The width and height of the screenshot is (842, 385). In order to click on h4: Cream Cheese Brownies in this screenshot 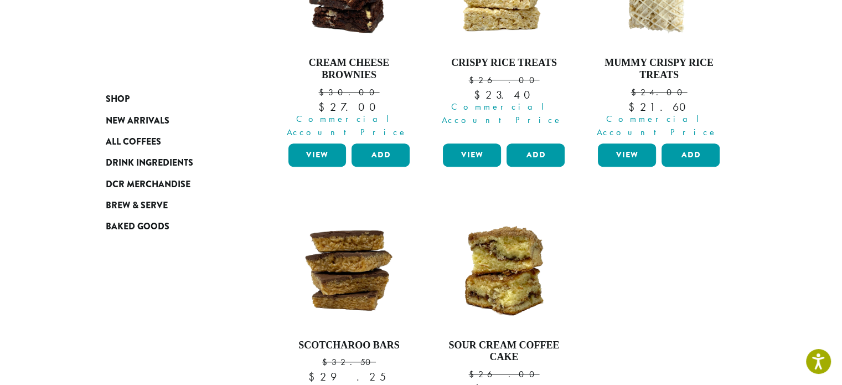, I will do `click(349, 69)`.